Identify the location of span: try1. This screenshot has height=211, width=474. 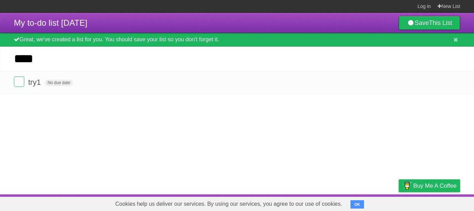
(35, 82).